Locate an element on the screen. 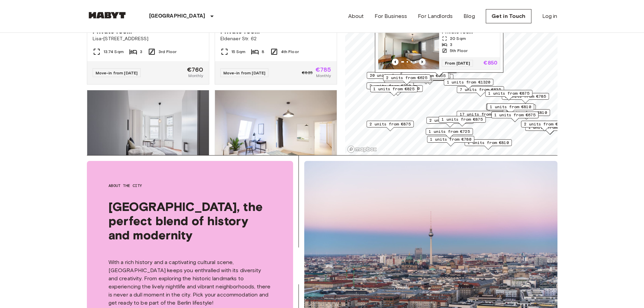 Image resolution: width=644 pixels, height=308 pixels. img: Marketing picture of unit DE-01-046-001-05H is located at coordinates (276, 131).